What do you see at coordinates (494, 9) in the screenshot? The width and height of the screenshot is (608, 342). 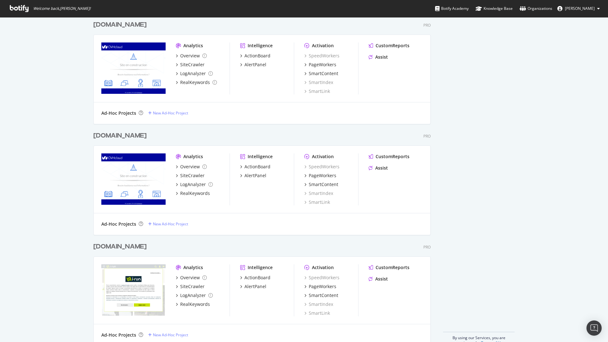 I see `div: Knowledge Base` at bounding box center [494, 9].